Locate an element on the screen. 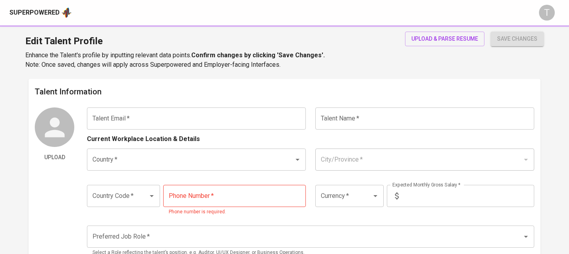 This screenshot has height=254, width=569. button: upload & parse resume is located at coordinates (445, 39).